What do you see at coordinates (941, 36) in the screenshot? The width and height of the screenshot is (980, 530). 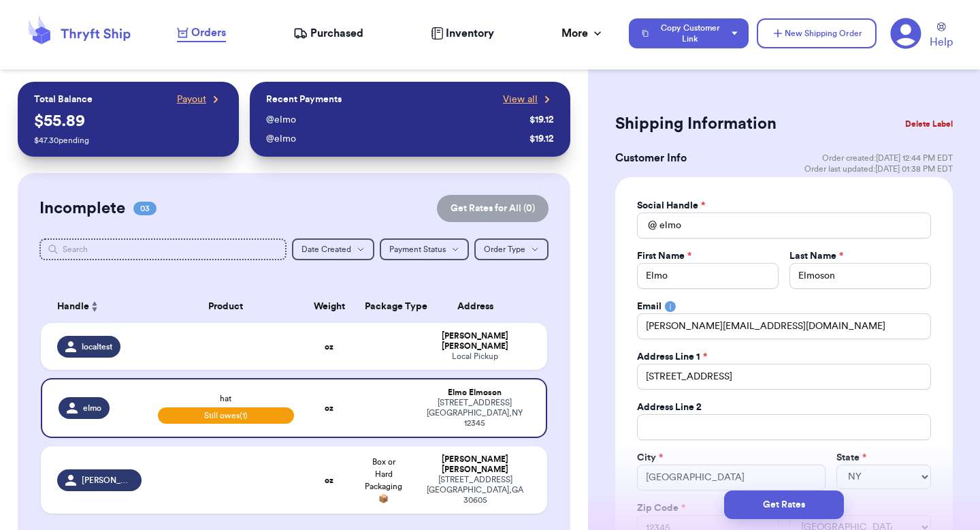 I see `a: Help` at bounding box center [941, 36].